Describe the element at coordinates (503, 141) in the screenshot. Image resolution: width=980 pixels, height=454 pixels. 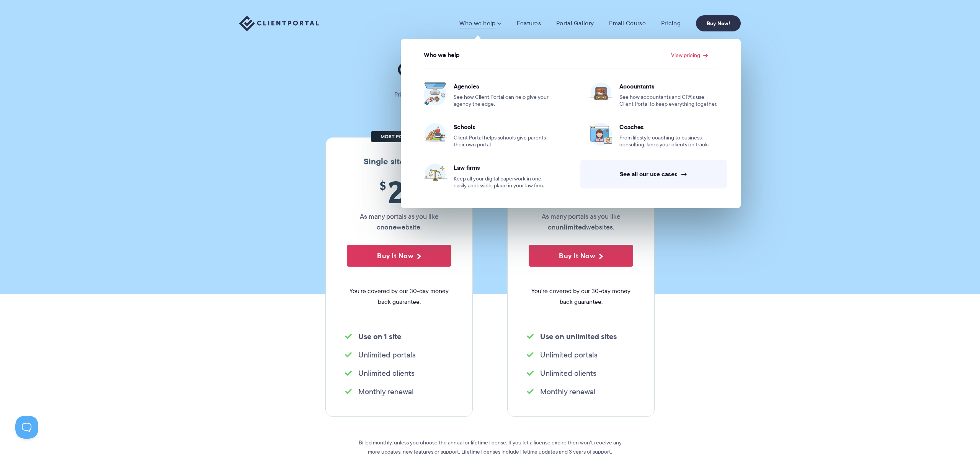
I see `span: Client Portal helps schools give parents their own portal` at that location.